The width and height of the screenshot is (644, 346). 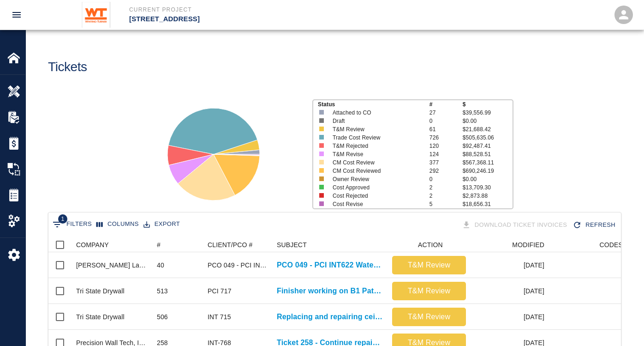 I want to click on p: 726, so click(x=447, y=137).